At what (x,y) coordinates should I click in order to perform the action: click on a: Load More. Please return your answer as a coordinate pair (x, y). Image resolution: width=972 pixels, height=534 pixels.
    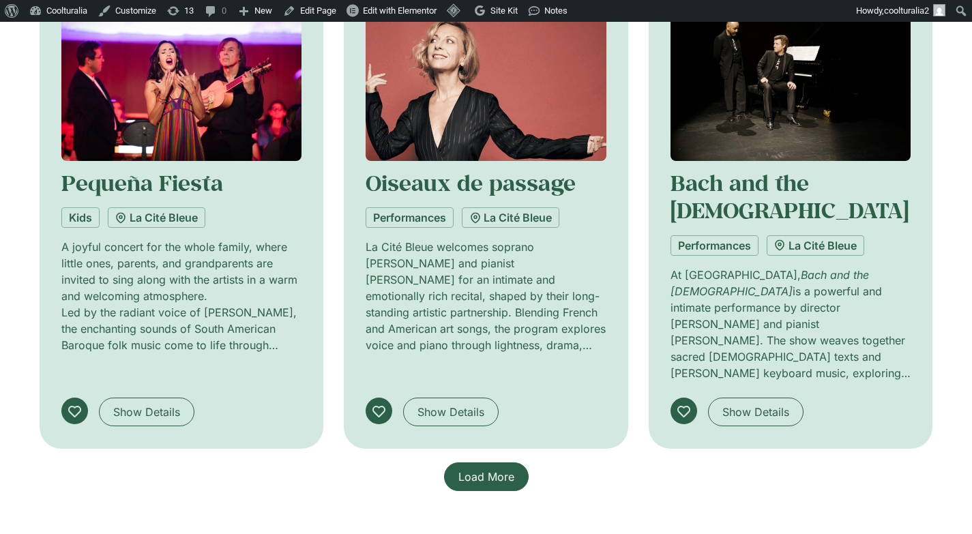
    Looking at the image, I should click on (486, 477).